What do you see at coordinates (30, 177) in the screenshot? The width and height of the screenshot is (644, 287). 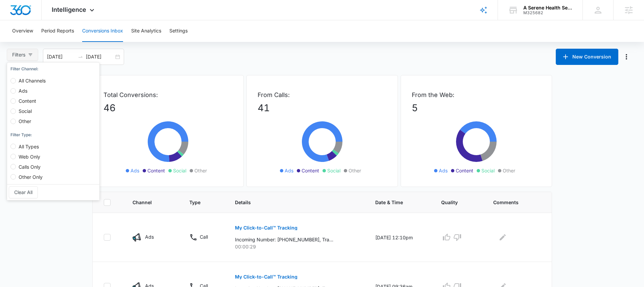 I see `span: Other Only` at bounding box center [30, 177].